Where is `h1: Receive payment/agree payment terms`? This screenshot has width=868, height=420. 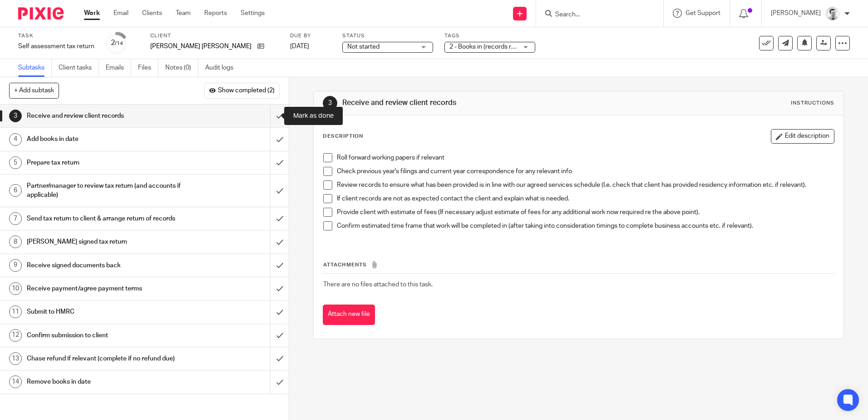
h1: Receive payment/agree payment terms is located at coordinates (105, 288).